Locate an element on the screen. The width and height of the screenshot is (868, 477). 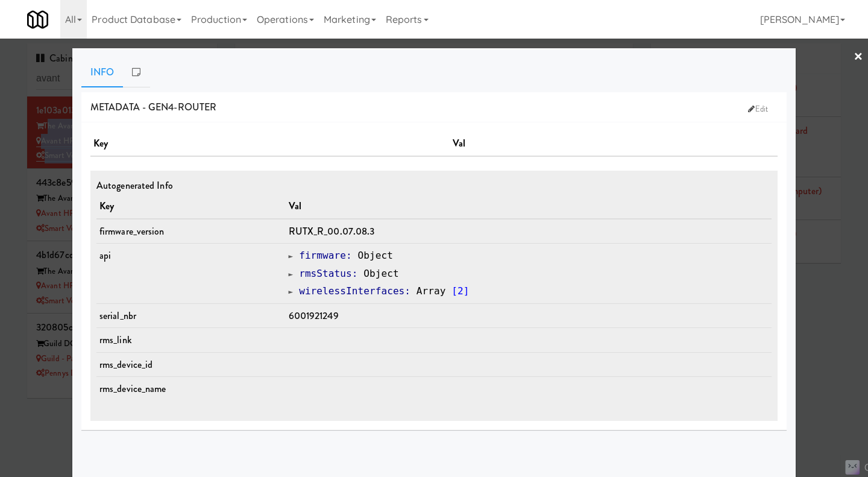
a: Info is located at coordinates (102, 72).